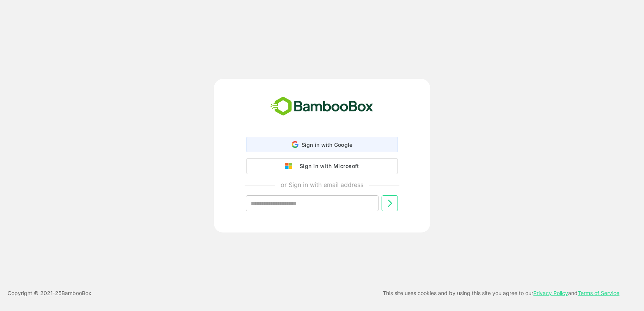 The height and width of the screenshot is (311, 644). What do you see at coordinates (327, 144) in the screenshot?
I see `span: Sign in with Google` at bounding box center [327, 144].